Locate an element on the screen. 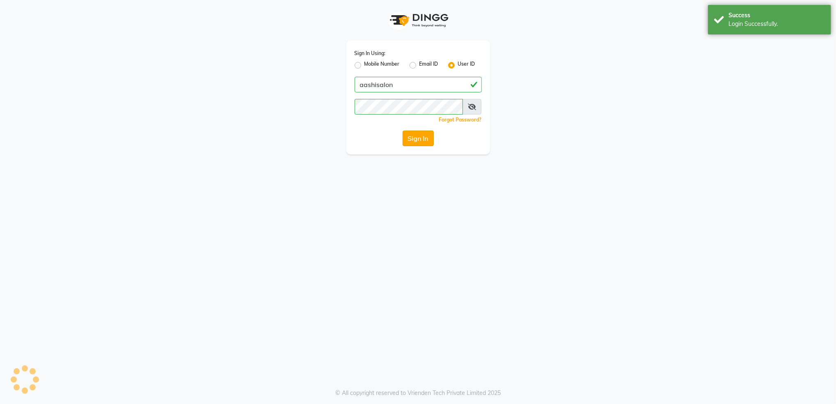  label: User ID is located at coordinates (466, 65).